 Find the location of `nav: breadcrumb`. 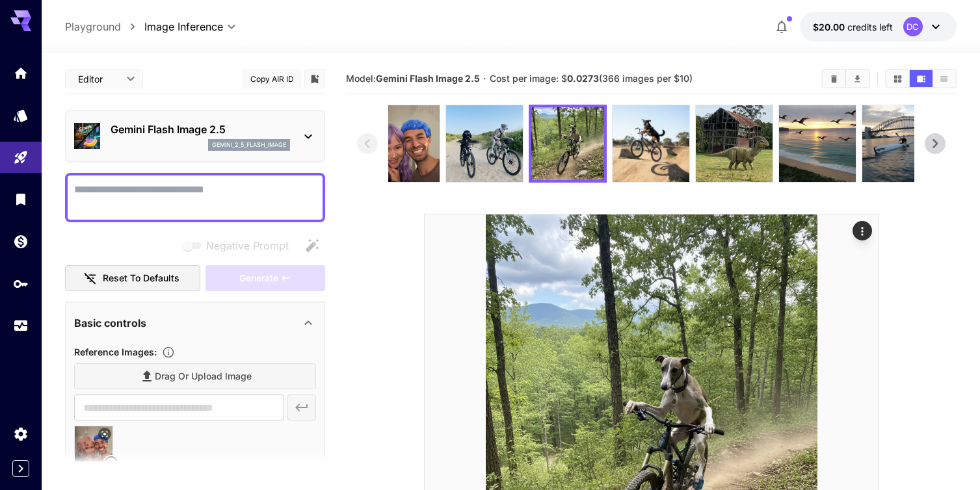

nav: breadcrumb is located at coordinates (105, 26).